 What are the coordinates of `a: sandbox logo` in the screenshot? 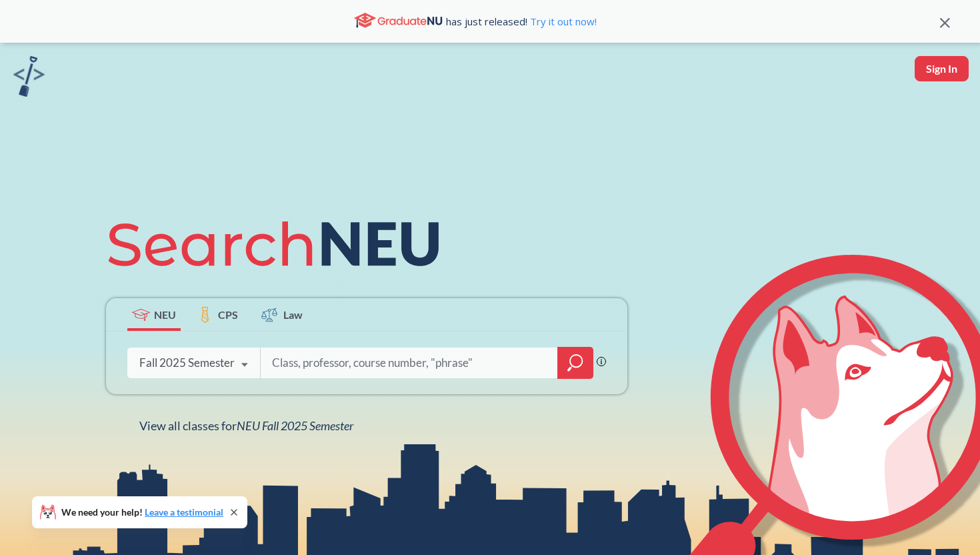 It's located at (29, 78).